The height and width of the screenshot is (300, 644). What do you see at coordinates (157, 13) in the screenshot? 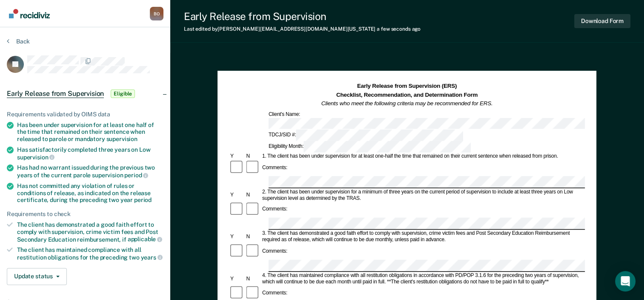
I see `div: B O` at bounding box center [157, 13].